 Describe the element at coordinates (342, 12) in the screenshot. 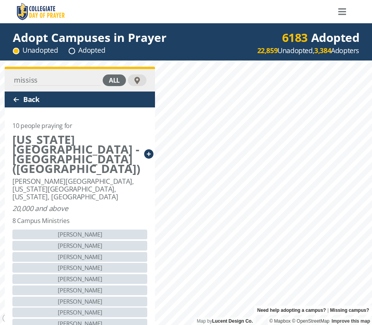

I see `a: Menu` at that location.